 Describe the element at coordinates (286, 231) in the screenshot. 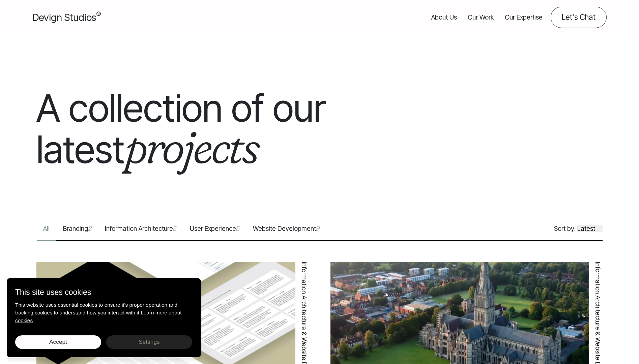

I see `a: Browse our Website Development projects` at that location.